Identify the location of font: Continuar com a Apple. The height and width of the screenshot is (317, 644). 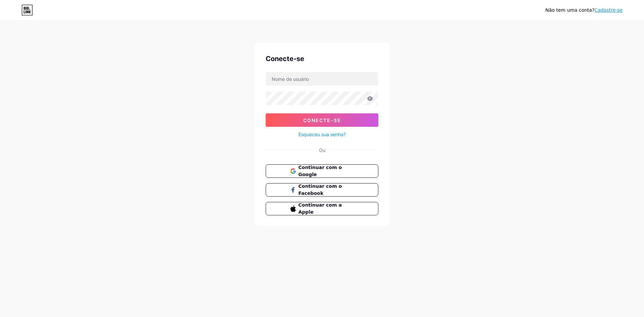
(320, 209).